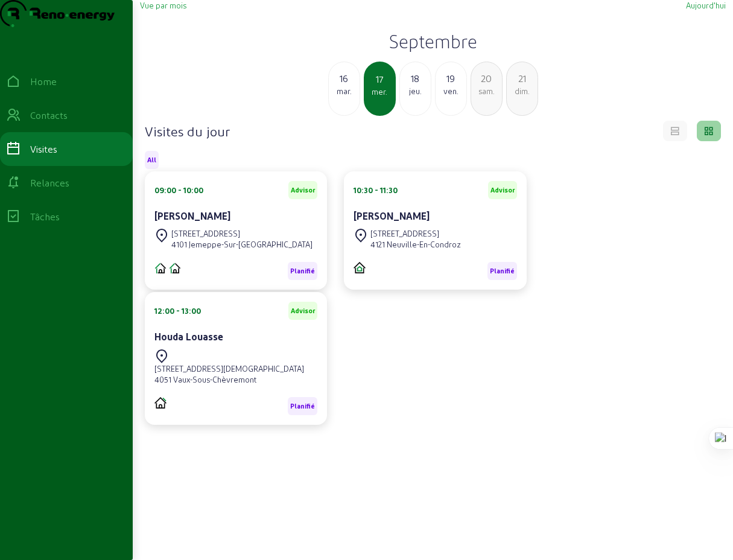 The height and width of the screenshot is (560, 733). What do you see at coordinates (187, 131) in the screenshot?
I see `h4: Visites du jour` at bounding box center [187, 131].